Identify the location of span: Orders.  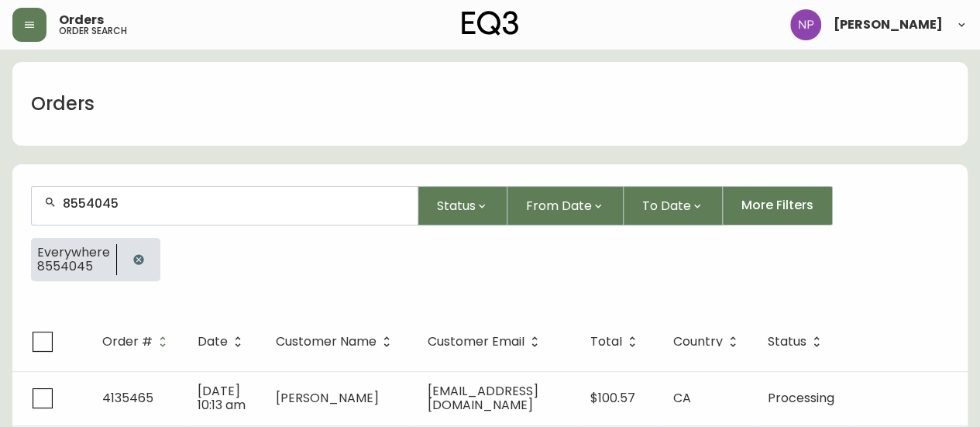
(82, 20).